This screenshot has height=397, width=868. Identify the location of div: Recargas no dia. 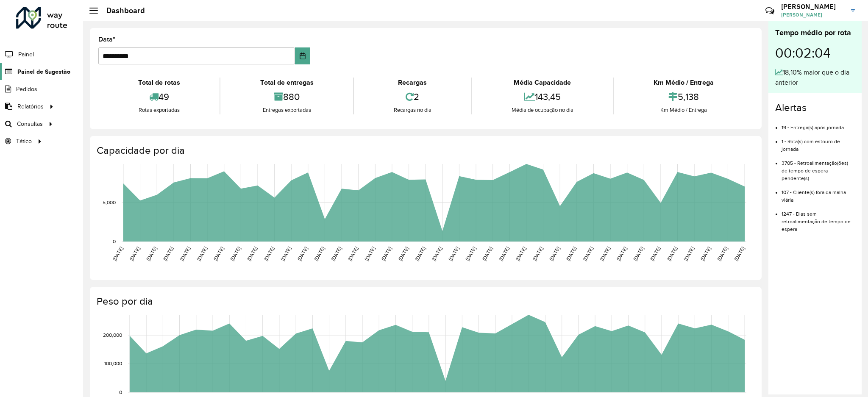
(412, 110).